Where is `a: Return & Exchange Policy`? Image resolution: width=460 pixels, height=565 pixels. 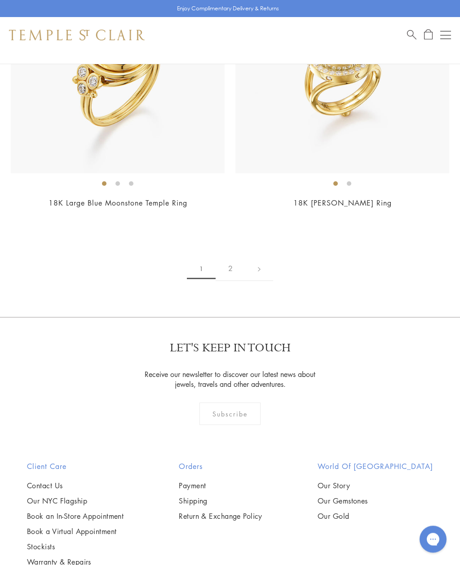
a: Return & Exchange Policy is located at coordinates (221, 517).